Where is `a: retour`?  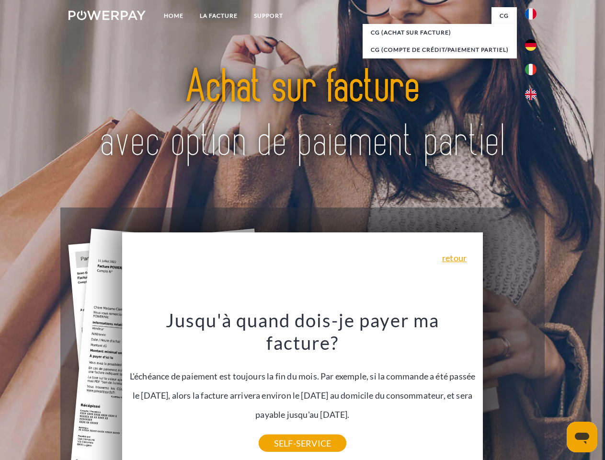
a: retour is located at coordinates (454, 258).